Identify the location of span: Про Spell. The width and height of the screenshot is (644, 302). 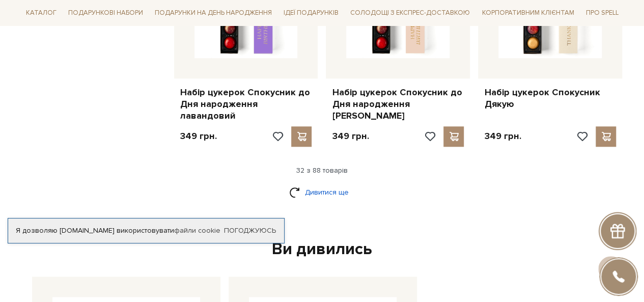
(601, 13).